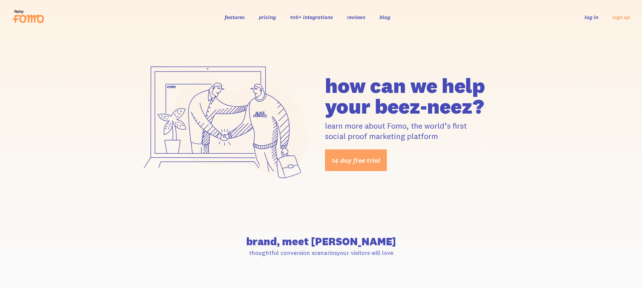  I want to click on a: blog, so click(385, 17).